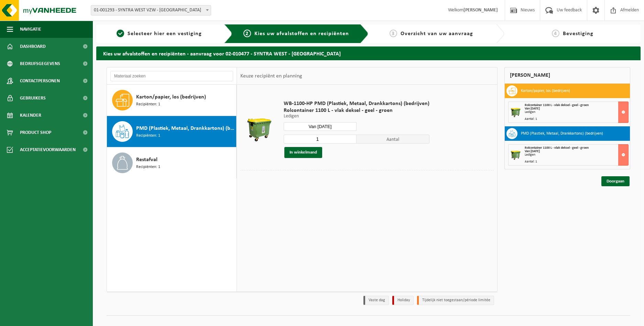  I want to click on span: Acceptatievoorwaarden, so click(48, 150).